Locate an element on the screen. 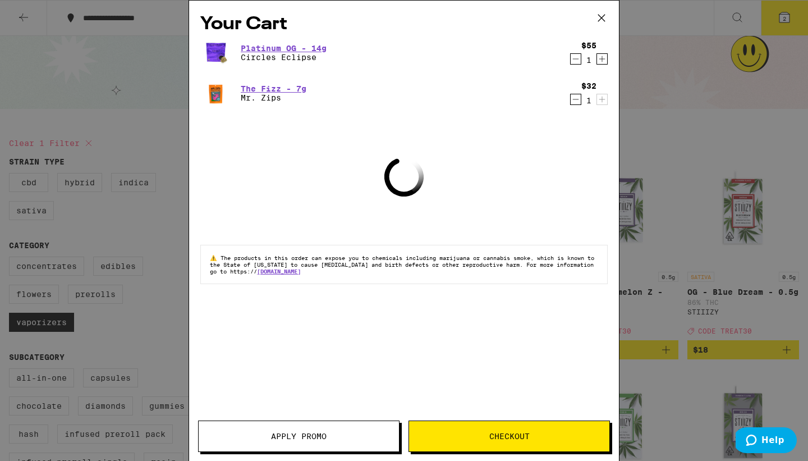  h2: Your Cart is located at coordinates (404, 24).